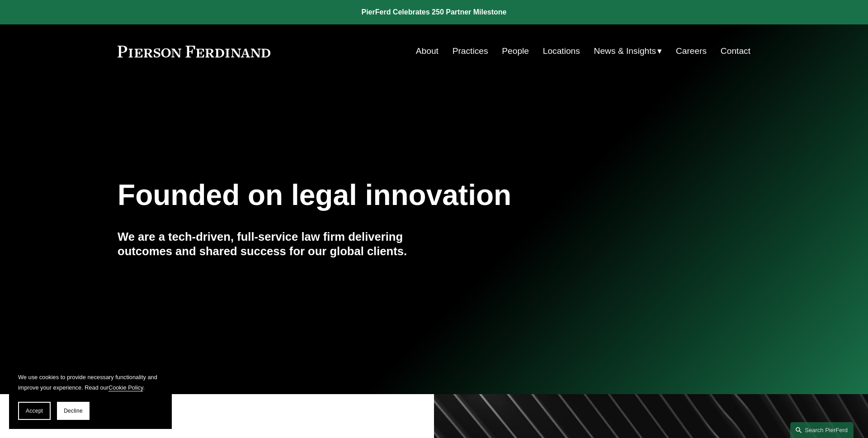 The height and width of the screenshot is (438, 868). I want to click on a: Careers, so click(691, 51).